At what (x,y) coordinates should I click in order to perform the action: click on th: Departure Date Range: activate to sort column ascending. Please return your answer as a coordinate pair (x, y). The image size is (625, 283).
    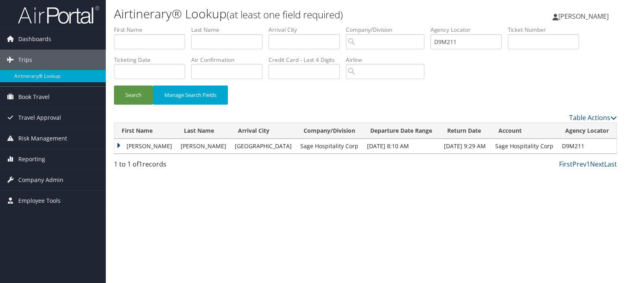
    Looking at the image, I should click on (401, 131).